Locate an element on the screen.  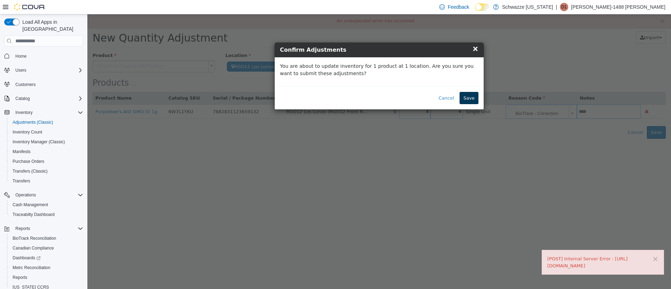
button: Cash Management is located at coordinates (46, 205).